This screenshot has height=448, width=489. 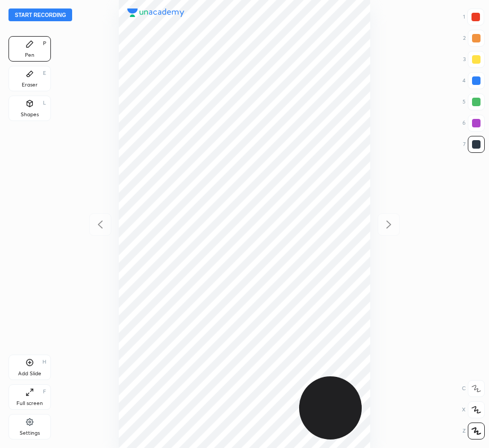 I want to click on div: P, so click(x=45, y=44).